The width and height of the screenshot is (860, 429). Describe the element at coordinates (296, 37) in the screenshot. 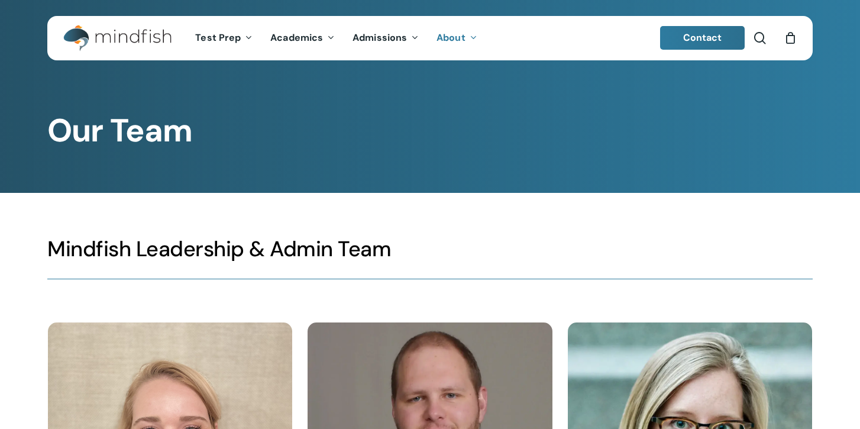

I see `span: Academics` at that location.